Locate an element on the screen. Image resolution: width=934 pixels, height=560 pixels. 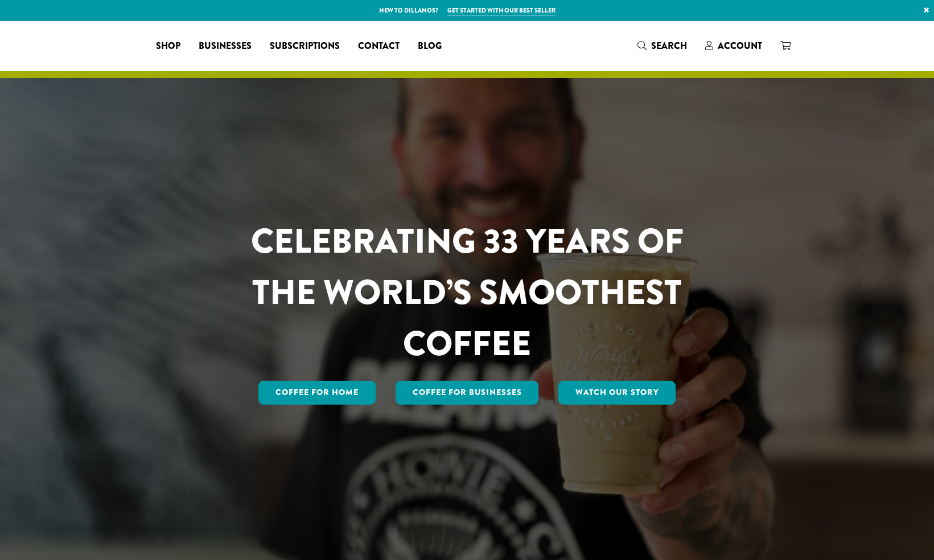
a: Coffee For Businesses is located at coordinates (467, 393).